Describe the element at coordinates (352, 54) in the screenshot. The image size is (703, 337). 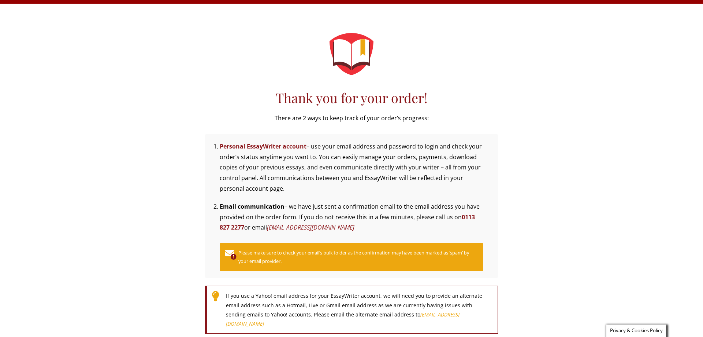
I see `img: logo-emblem.svg` at that location.